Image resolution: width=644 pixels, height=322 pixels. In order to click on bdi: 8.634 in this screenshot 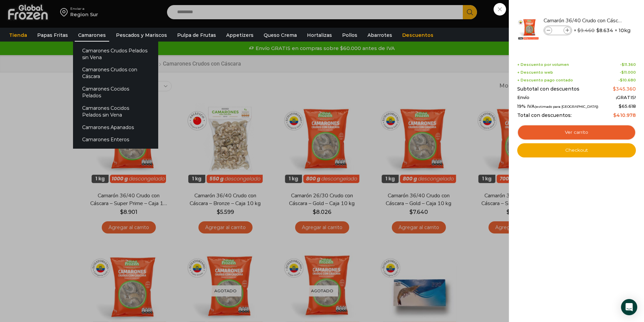, I will do `click(605, 31)`.